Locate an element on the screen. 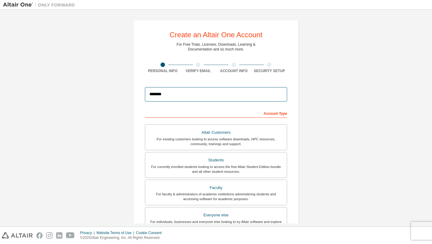 The width and height of the screenshot is (432, 244). div: Students is located at coordinates (216, 160).